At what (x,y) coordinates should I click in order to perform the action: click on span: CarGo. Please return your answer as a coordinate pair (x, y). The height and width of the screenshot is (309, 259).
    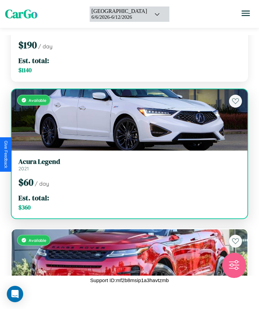
    Looking at the image, I should click on (21, 14).